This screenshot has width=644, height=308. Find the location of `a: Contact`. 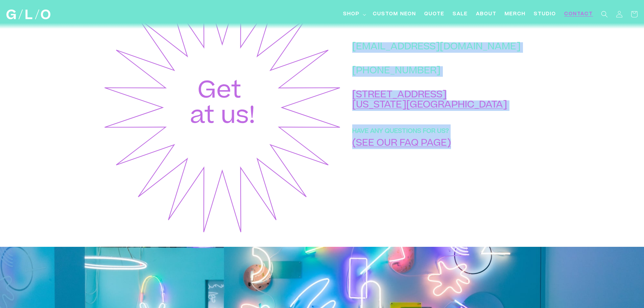

a: Contact is located at coordinates (578, 14).